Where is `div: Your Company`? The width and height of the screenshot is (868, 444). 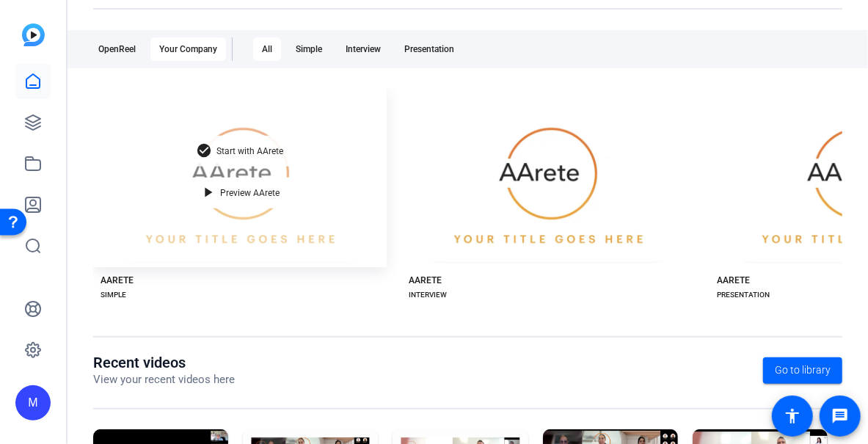
div: Your Company is located at coordinates (188, 49).